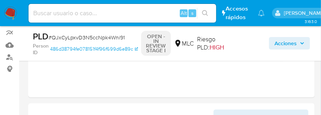  Describe the element at coordinates (286, 43) in the screenshot. I see `span: Acciones` at that location.